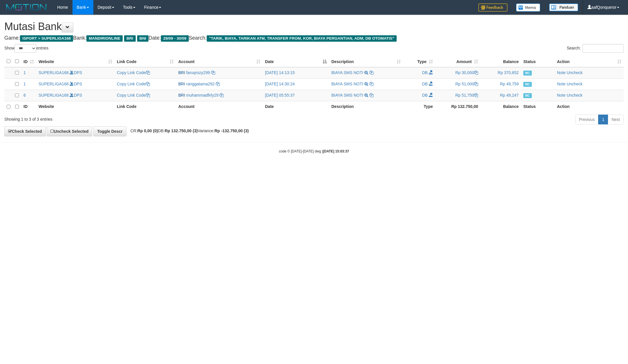 This screenshot has width=628, height=364. Describe the element at coordinates (147, 131) in the screenshot. I see `strong: Rp 0,00 (0)` at that location.